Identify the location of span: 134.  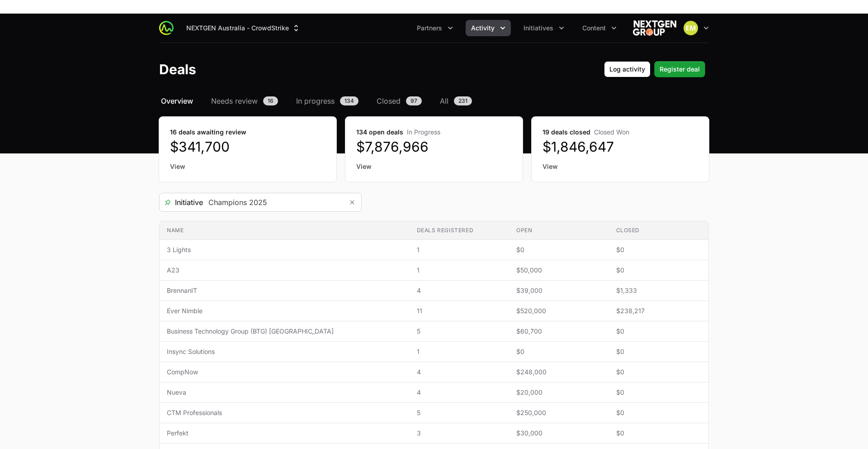
(349, 101).